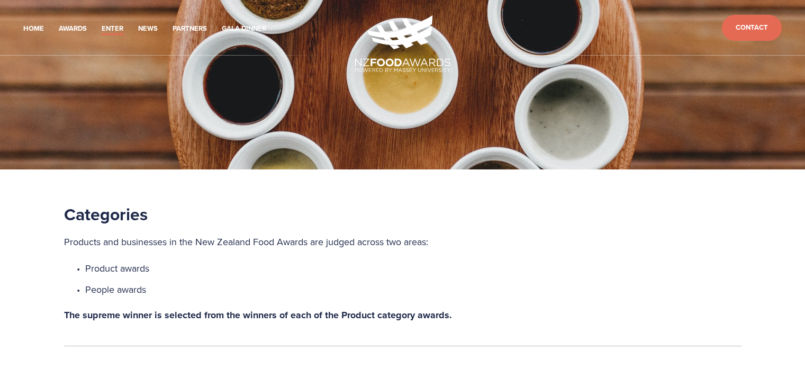 This screenshot has width=805, height=368. I want to click on a: Gala Dinner, so click(244, 29).